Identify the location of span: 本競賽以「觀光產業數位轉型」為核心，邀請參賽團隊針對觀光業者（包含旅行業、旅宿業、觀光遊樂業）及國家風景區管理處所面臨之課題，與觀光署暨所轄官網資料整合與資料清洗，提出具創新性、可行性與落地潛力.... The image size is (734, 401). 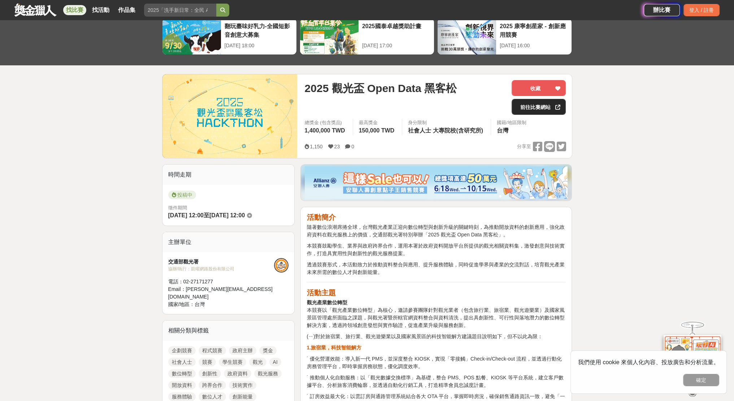
(436, 318).